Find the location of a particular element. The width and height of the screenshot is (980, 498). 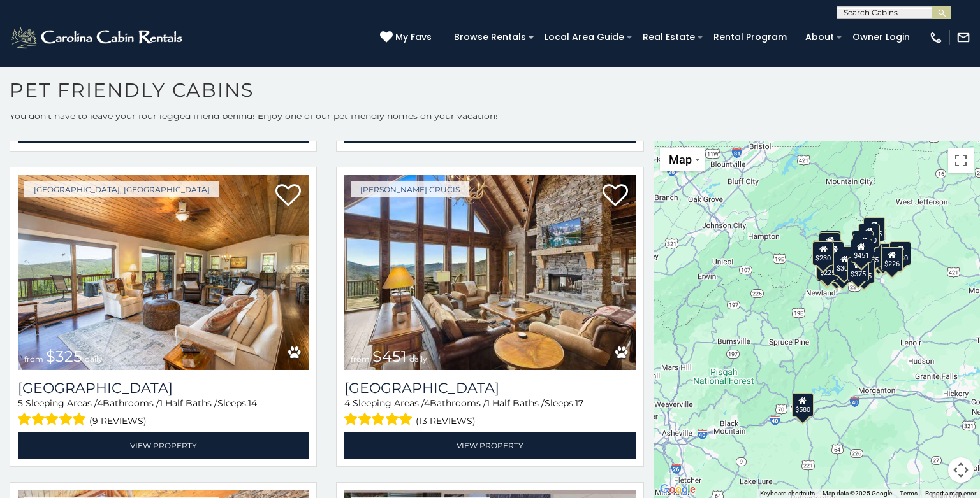

div: $226 is located at coordinates (892, 260).